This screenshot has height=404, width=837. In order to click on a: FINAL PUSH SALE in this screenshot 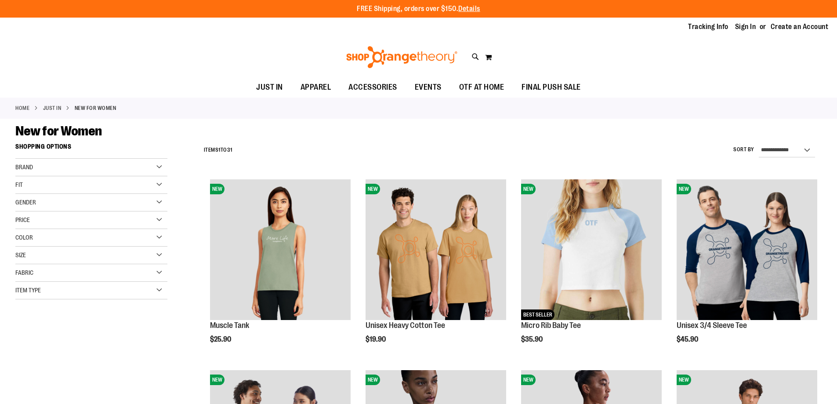, I will do `click(551, 87)`.